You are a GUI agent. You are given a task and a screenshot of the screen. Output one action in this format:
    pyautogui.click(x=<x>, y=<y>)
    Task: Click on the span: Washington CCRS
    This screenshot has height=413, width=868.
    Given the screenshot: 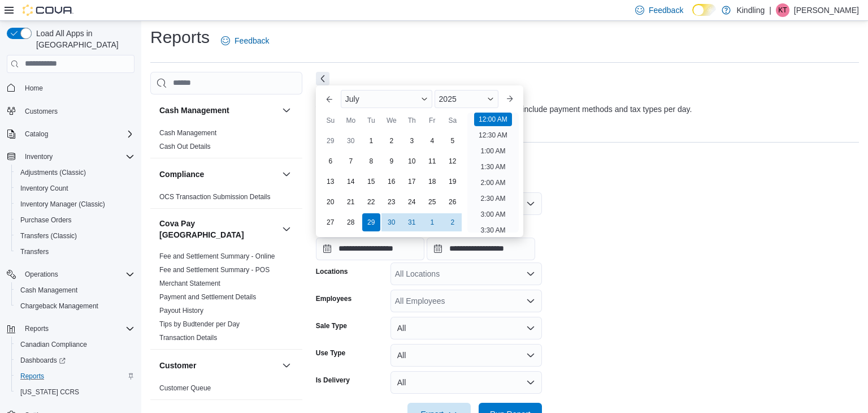 What is the action you would take?
    pyautogui.click(x=75, y=392)
    